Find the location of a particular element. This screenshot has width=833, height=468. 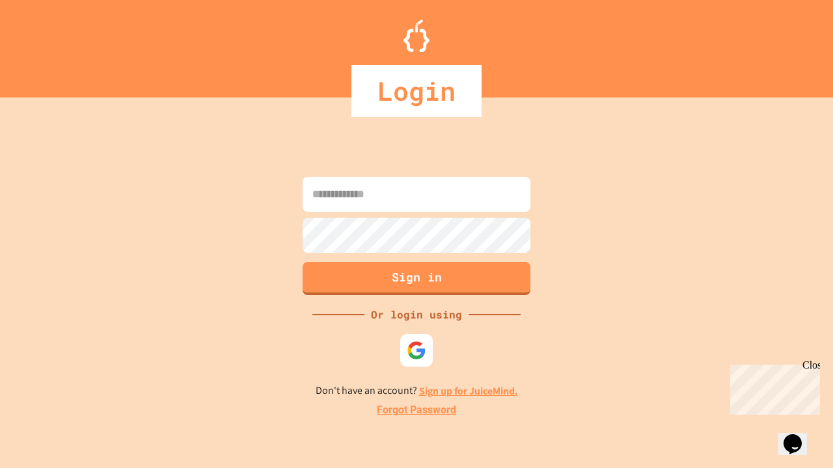

button: Sign in is located at coordinates (416, 278).